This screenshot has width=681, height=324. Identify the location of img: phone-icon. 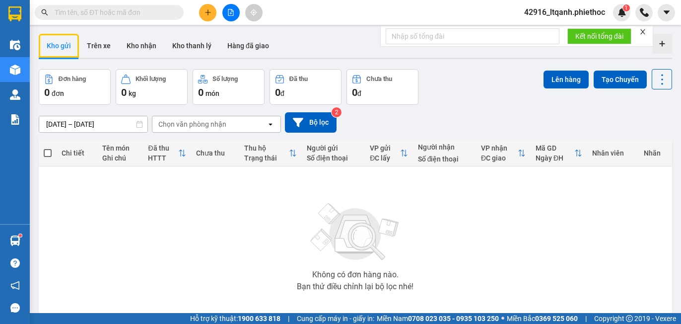
(644, 12).